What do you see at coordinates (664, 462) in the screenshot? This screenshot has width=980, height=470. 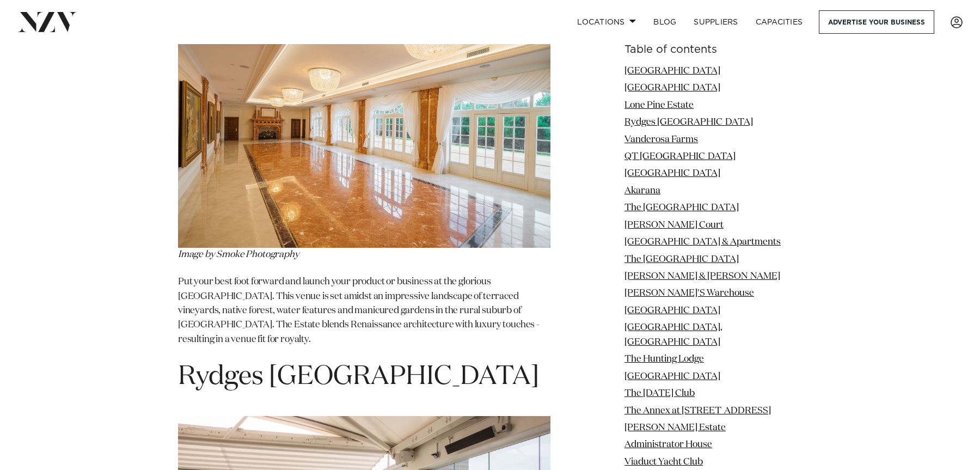 I see `a: Viaduct Yacht Club` at bounding box center [664, 462].